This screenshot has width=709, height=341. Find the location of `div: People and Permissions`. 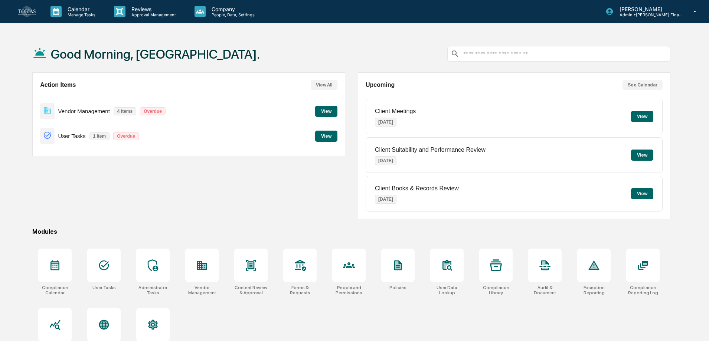

div: People and Permissions is located at coordinates (349, 290).